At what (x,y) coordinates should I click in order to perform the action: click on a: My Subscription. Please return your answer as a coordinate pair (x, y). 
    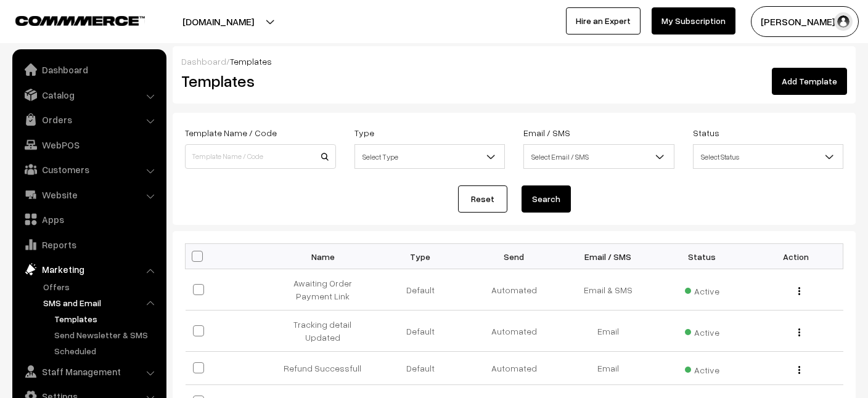
    Looking at the image, I should click on (694, 21).